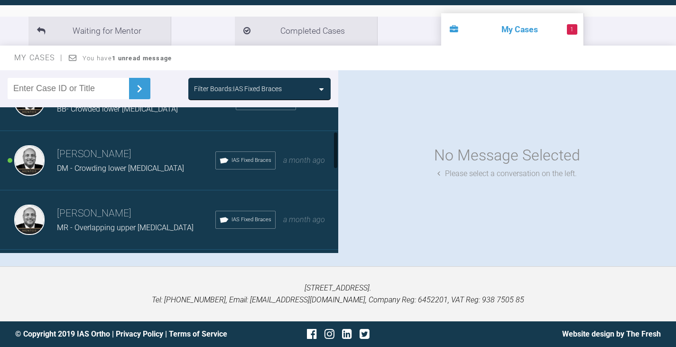 This screenshot has width=676, height=347. Describe the element at coordinates (142, 58) in the screenshot. I see `strong: 1 unread message` at that location.